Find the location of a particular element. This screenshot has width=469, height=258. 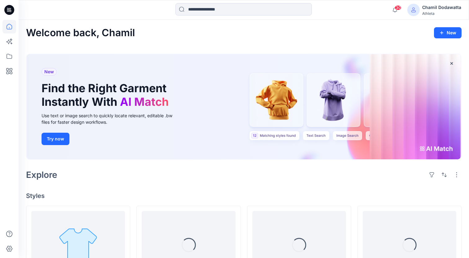

button: Try now is located at coordinates (55, 139).